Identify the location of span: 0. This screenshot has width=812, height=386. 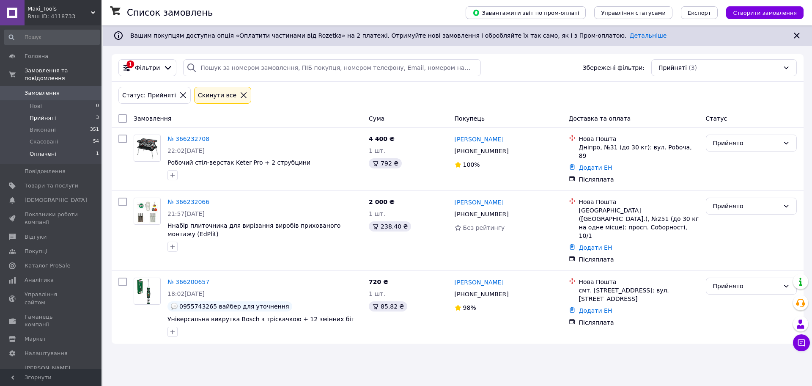
(97, 106).